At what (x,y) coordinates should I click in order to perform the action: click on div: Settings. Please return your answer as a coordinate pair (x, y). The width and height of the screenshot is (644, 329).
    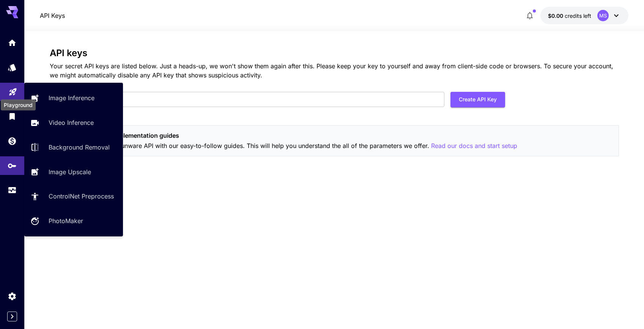
    Looking at the image, I should click on (12, 296).